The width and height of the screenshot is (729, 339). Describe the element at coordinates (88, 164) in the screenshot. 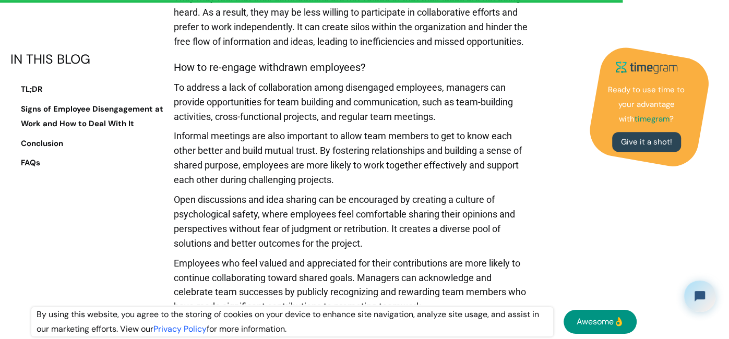

I see `a: FAQs` at that location.